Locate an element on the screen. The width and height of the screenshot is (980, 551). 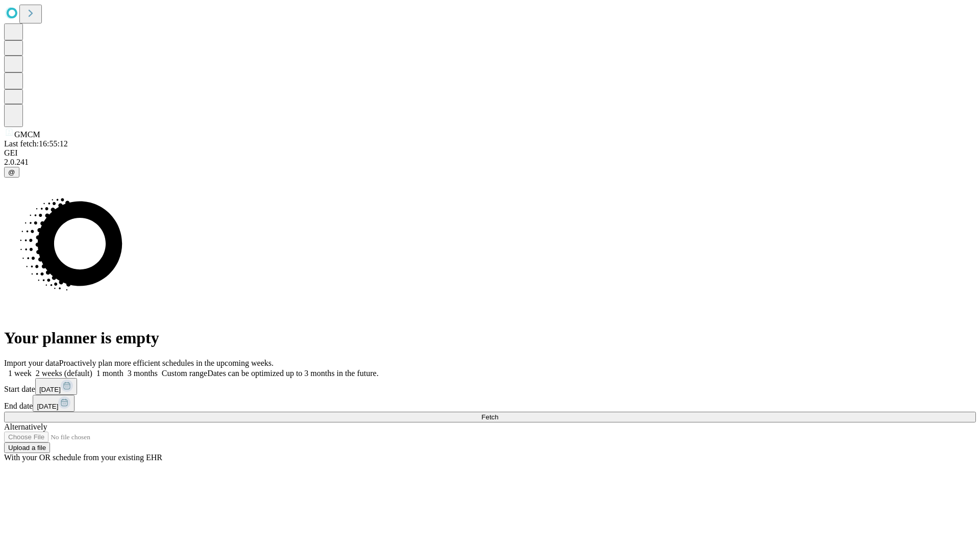
span: Last fetch: 16:55:12 is located at coordinates (36, 144).